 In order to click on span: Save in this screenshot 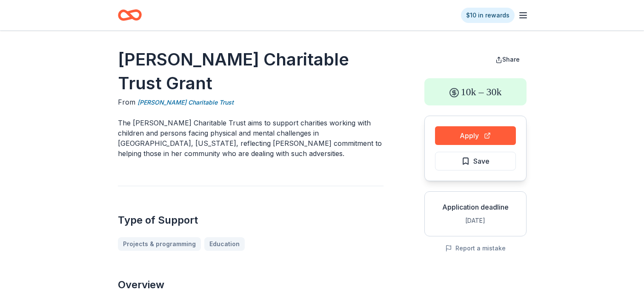, I will do `click(482, 161)`.